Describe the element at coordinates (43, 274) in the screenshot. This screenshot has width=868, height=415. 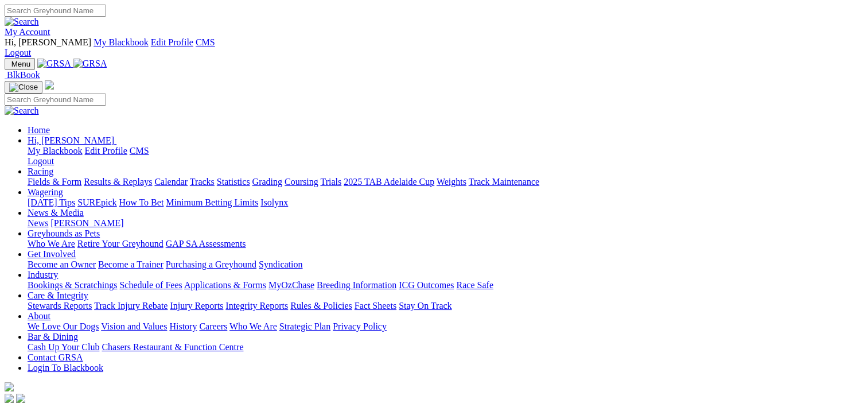
I see `a: Industry` at that location.